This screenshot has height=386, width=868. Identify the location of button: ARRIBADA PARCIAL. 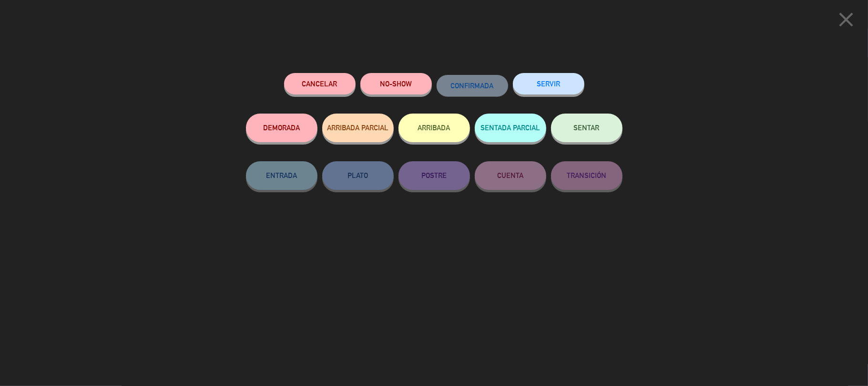
(358, 127).